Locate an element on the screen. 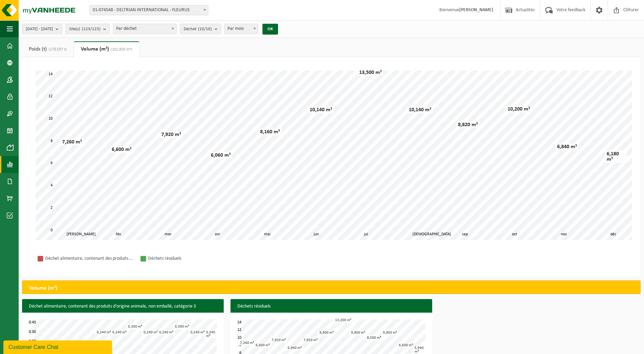 This screenshot has width=644, height=354. div: 5,940 m³ is located at coordinates (295, 348).